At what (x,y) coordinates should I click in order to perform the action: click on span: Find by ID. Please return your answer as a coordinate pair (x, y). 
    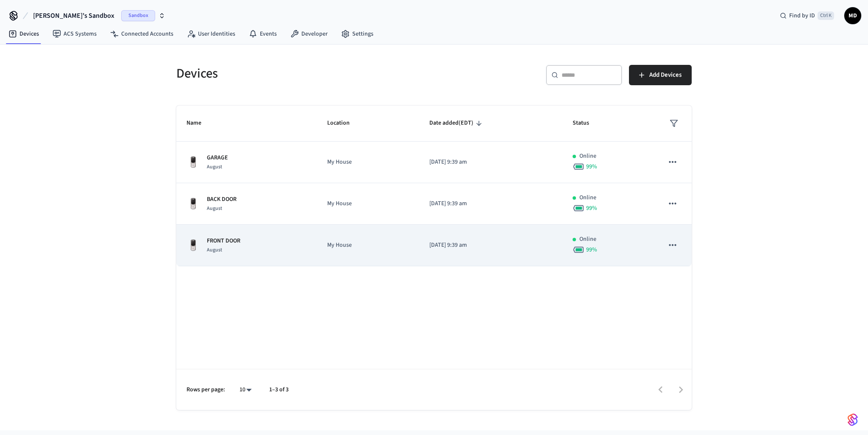
    Looking at the image, I should click on (802, 16).